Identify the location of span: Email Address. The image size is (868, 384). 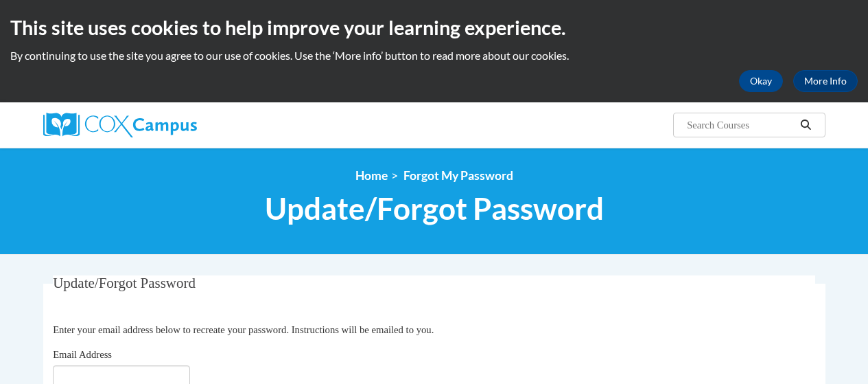
(82, 354).